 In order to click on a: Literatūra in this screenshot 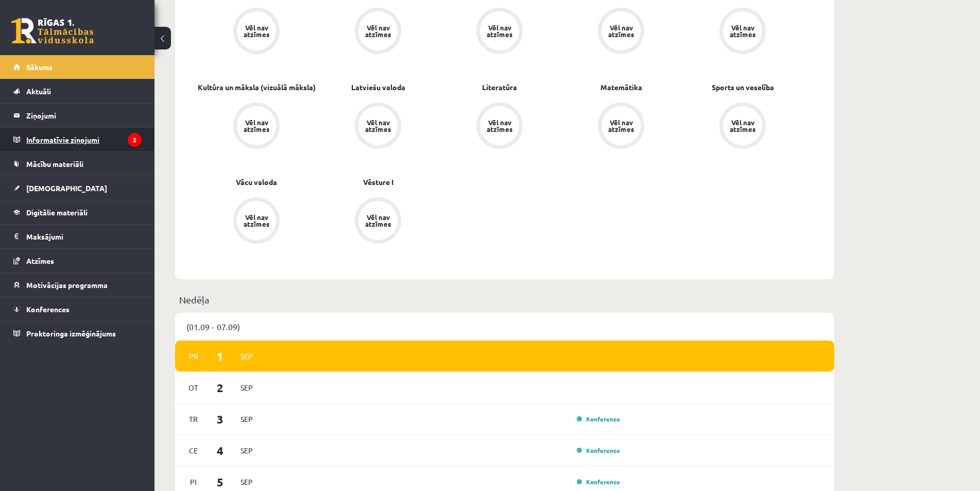, I will do `click(500, 87)`.